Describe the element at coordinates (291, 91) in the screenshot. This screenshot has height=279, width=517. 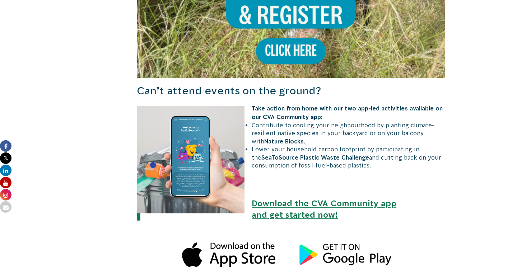
I see `h3: Can’t attend events on the ground?` at that location.